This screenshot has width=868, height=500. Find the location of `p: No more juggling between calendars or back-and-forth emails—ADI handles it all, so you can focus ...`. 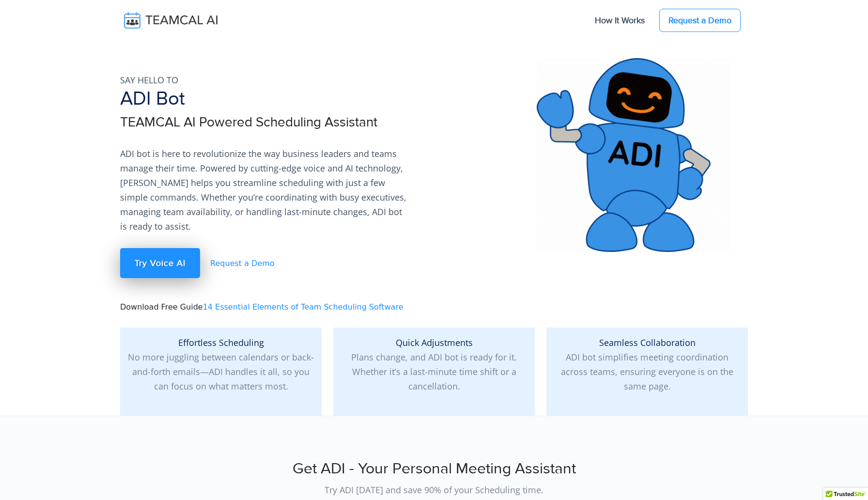

p: No more juggling between calendars or back-and-forth emails—ADI handles it all, so you can focus ... is located at coordinates (221, 365).